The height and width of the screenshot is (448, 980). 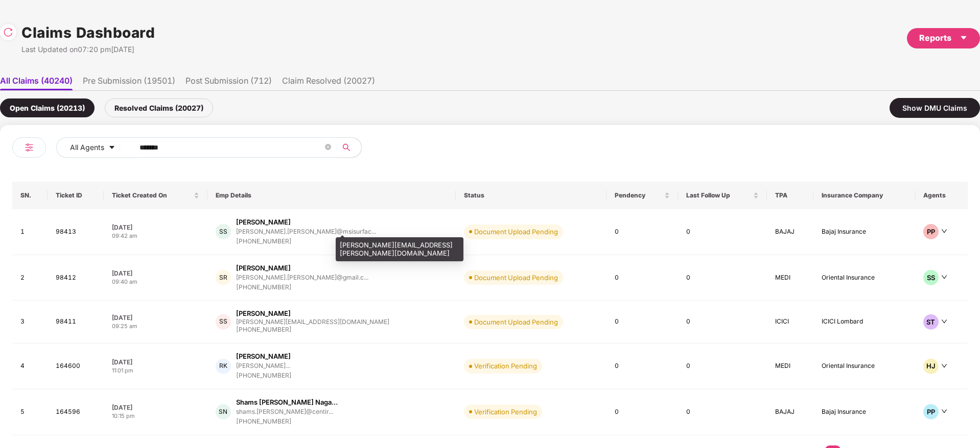 I want to click on div: 09:40 am, so click(x=155, y=282).